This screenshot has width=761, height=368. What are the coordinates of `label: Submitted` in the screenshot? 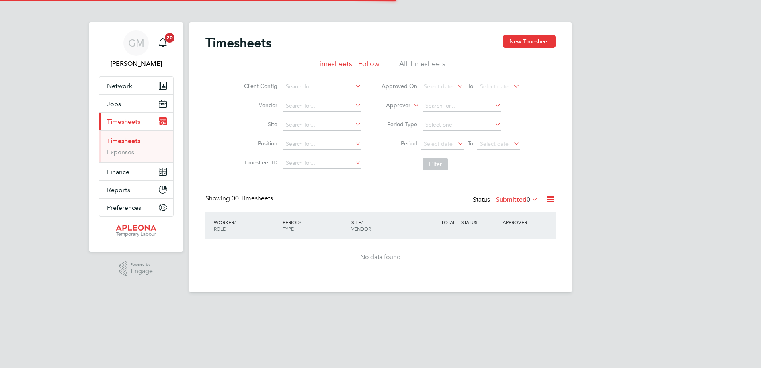 It's located at (517, 199).